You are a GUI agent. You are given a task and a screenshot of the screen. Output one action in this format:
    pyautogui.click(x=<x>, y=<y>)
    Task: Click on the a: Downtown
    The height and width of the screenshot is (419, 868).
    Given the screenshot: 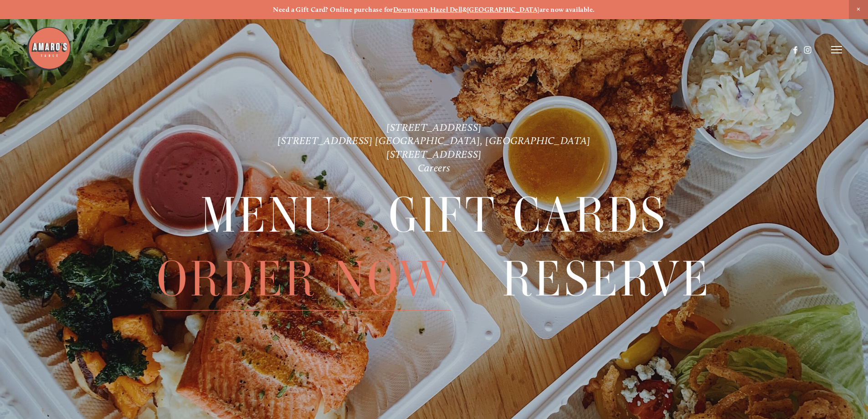 What is the action you would take?
    pyautogui.click(x=410, y=9)
    